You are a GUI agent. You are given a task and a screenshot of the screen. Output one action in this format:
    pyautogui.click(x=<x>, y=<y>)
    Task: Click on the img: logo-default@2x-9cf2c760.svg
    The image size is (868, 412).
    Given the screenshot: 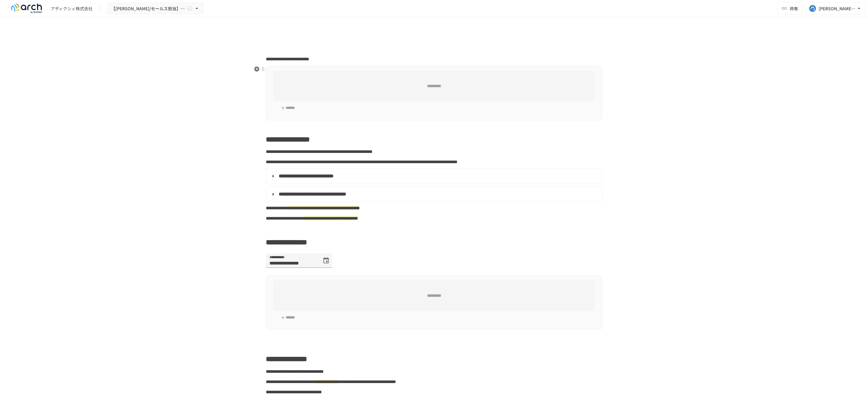 What is the action you would take?
    pyautogui.click(x=26, y=9)
    